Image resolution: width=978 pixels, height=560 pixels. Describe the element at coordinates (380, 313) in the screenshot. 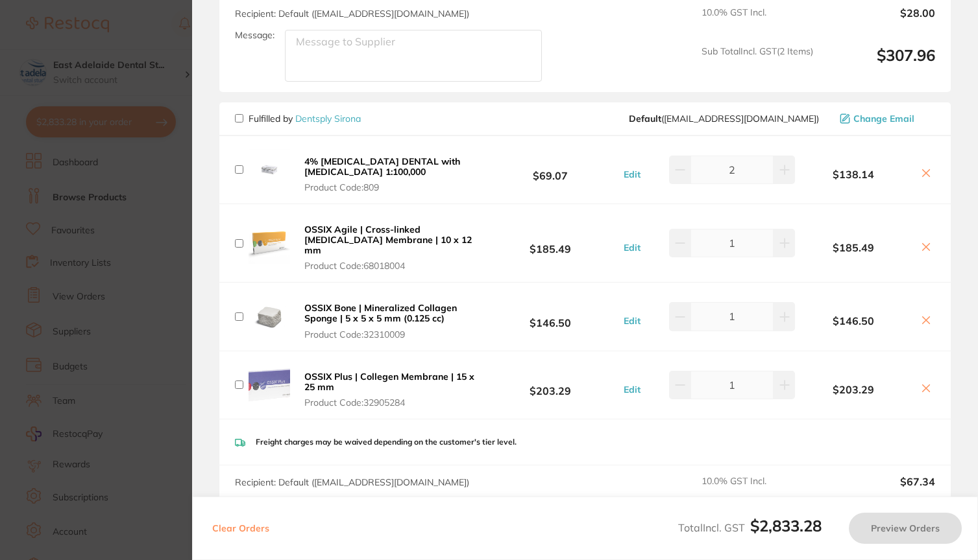

I see `b: OSSIX Bone | Mineralized Collagen Sponge | 5 x 5 x 5 mm (0.125 cc)` at that location.